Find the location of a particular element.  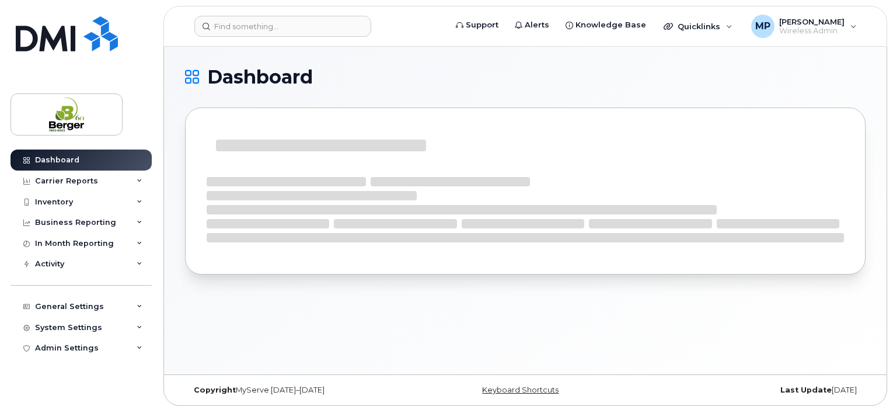

strong: Last Update is located at coordinates (806, 389).